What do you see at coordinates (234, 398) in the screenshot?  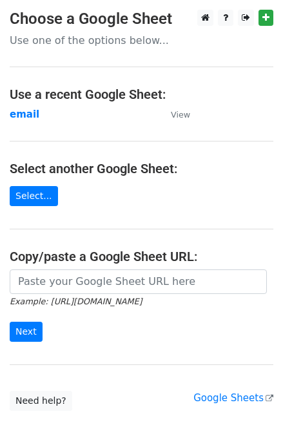 I see `a: Google Sheets` at bounding box center [234, 398].